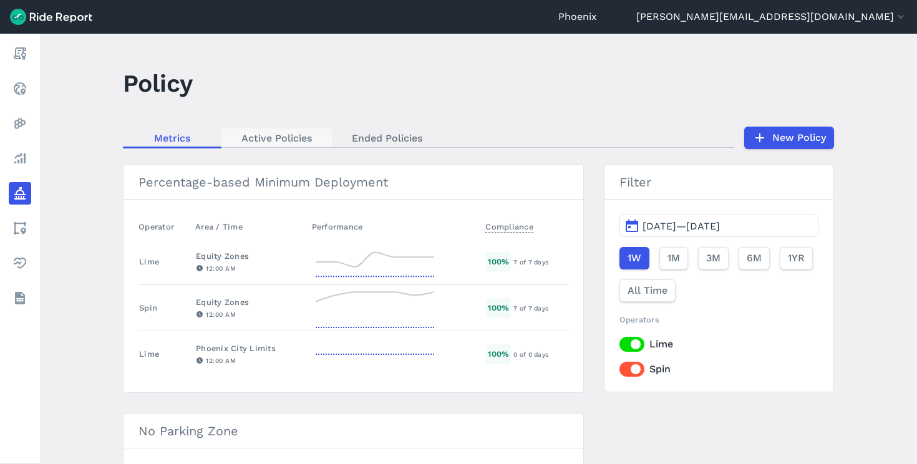 The width and height of the screenshot is (917, 464). What do you see at coordinates (20, 158) in the screenshot?
I see `a: Analyze` at bounding box center [20, 158].